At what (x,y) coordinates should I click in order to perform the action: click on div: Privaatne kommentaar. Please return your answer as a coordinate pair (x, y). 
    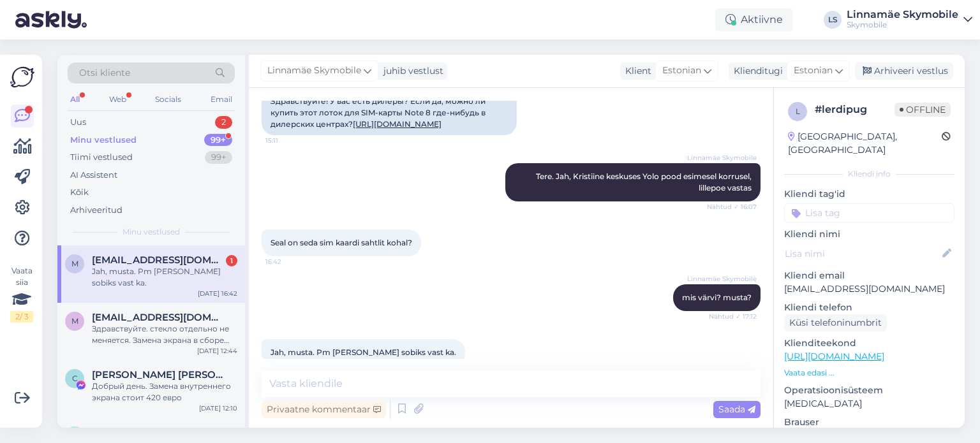
    Looking at the image, I should click on (323, 410).